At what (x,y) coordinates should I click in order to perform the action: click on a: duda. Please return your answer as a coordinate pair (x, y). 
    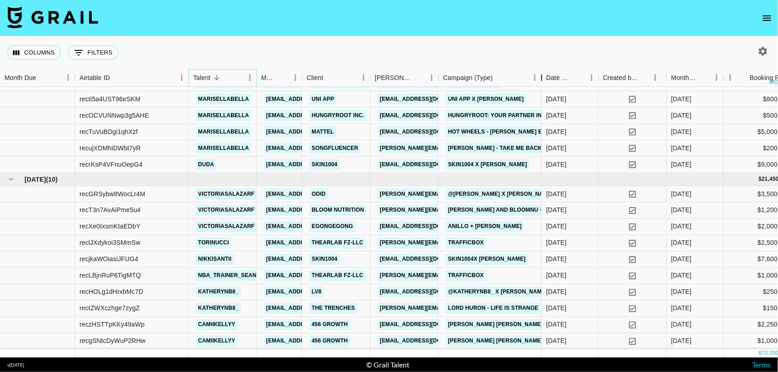
    Looking at the image, I should click on (206, 165).